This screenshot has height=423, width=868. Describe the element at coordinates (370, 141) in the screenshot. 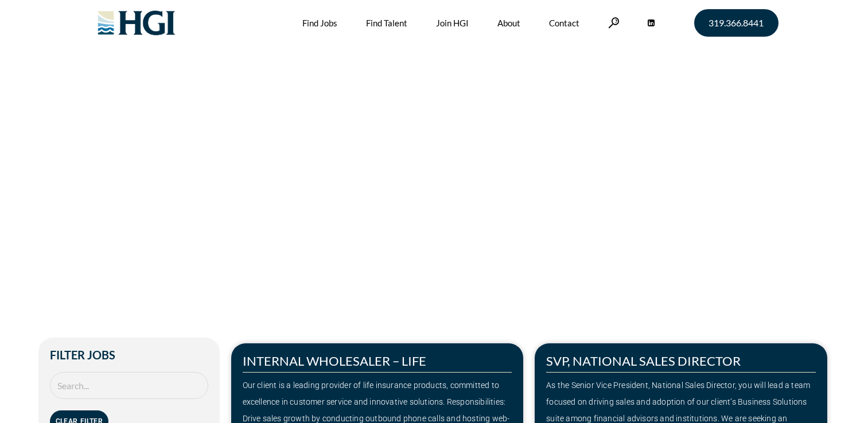

I see `span: Next Move` at that location.